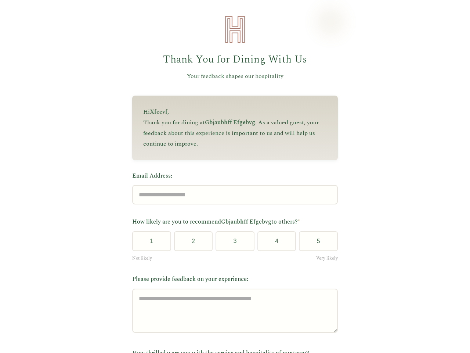 Image resolution: width=470 pixels, height=353 pixels. I want to click on p: Hi ,, so click(235, 112).